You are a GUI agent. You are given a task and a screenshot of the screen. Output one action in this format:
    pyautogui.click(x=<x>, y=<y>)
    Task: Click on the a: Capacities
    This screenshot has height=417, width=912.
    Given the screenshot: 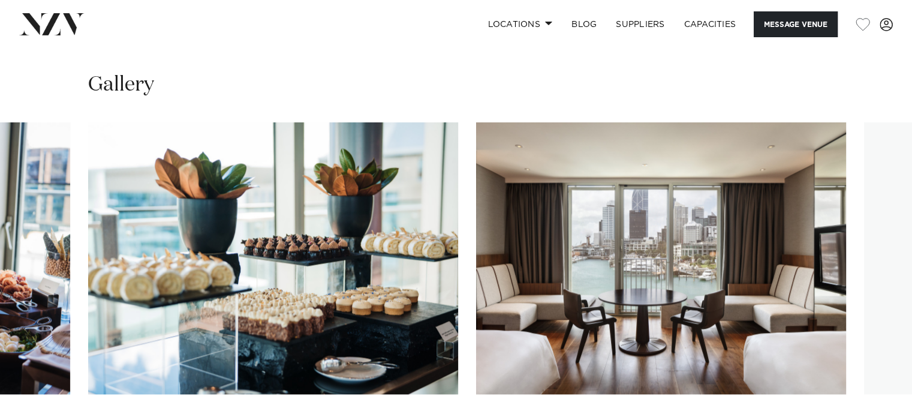 What is the action you would take?
    pyautogui.click(x=710, y=24)
    